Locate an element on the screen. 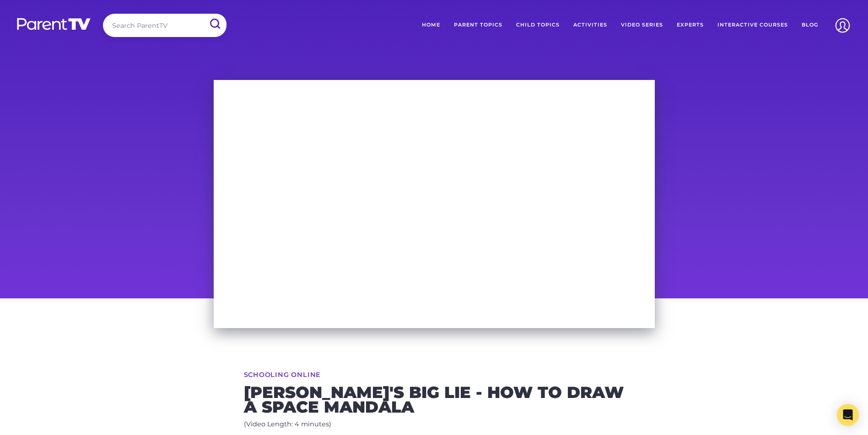 The image size is (868, 435). a: Blog is located at coordinates (809, 25).